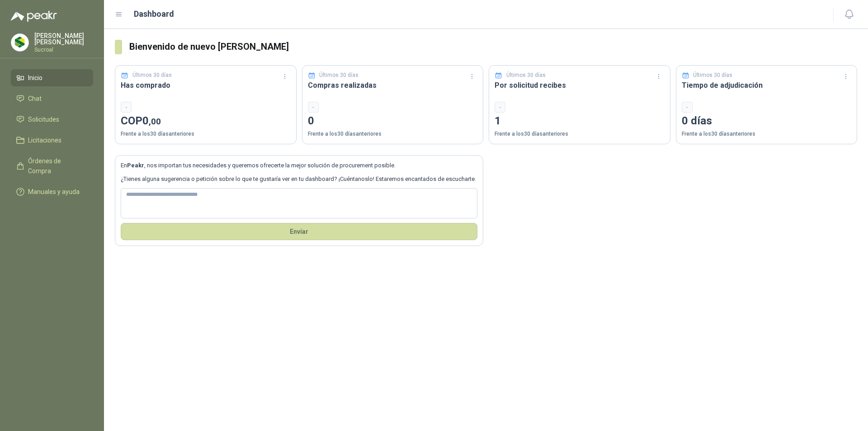  What do you see at coordinates (155, 121) in the screenshot?
I see `span: ,00` at bounding box center [155, 121].